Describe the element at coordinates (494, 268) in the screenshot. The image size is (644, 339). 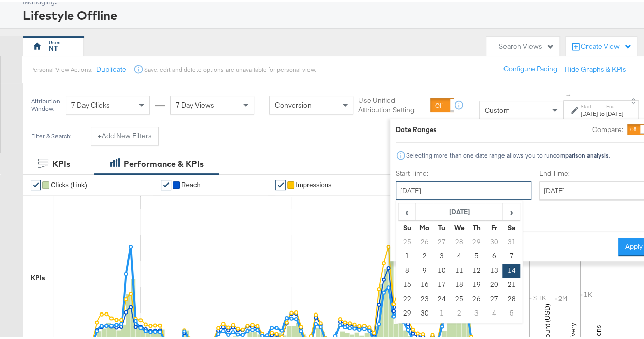
I see `td: 13` at that location.